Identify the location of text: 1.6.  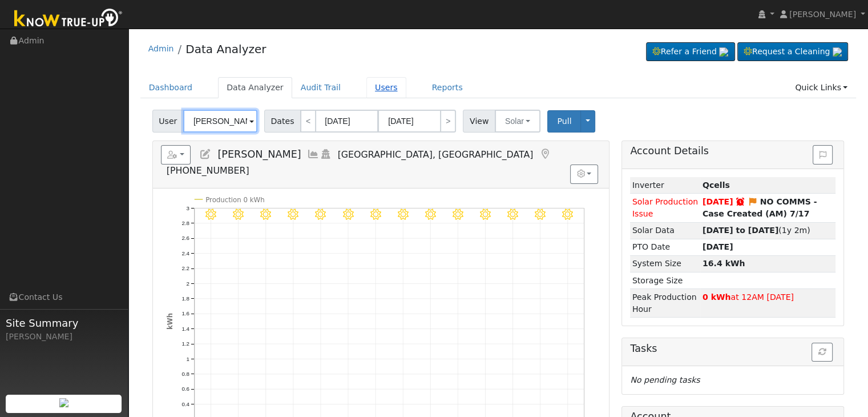
(186, 313).